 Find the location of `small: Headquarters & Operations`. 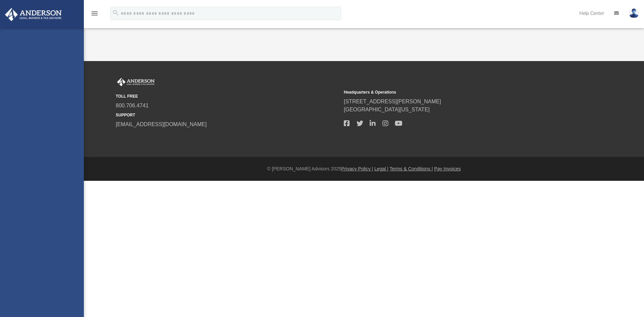

small: Headquarters & Operations is located at coordinates (456, 92).